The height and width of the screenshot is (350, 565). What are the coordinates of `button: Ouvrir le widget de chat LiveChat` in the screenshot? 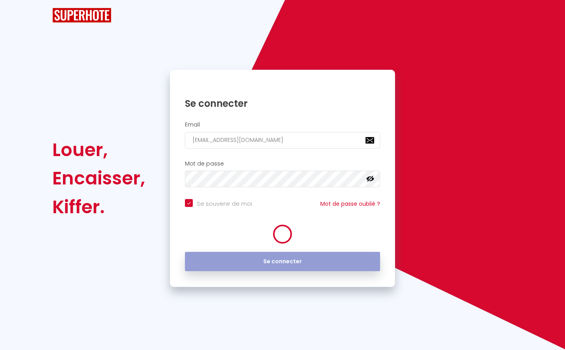 It's located at (18, 15).